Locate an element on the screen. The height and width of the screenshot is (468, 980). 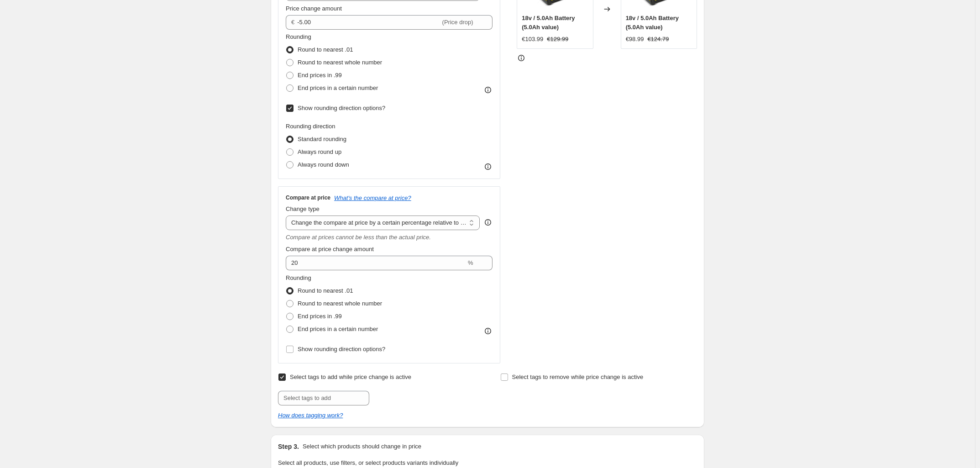
strike: €129.99 is located at coordinates (558, 39).